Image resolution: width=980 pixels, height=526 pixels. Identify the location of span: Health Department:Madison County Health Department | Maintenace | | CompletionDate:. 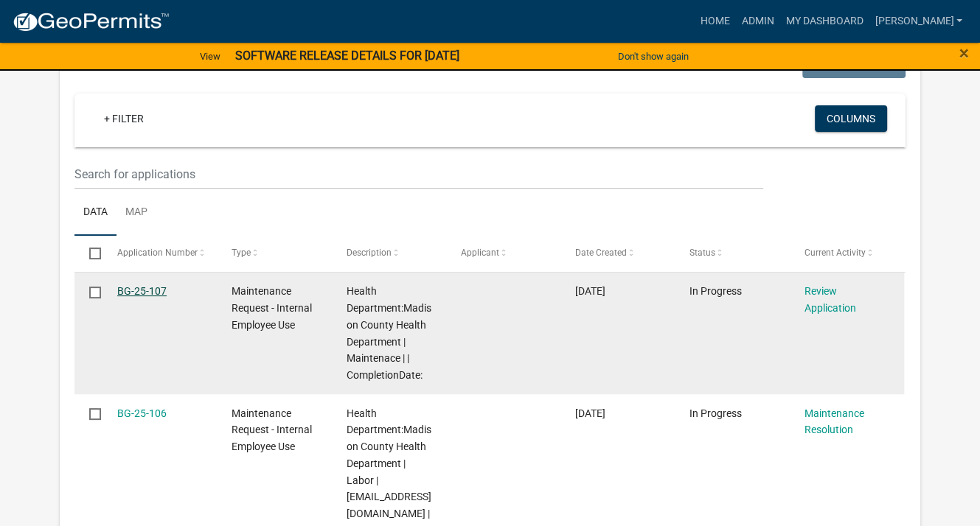
(388, 333).